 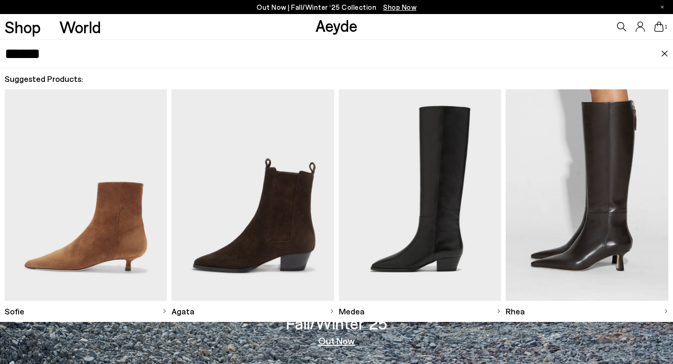 What do you see at coordinates (336, 7) in the screenshot?
I see `p: Out Now | Fall/Winter ‘25 Collection` at bounding box center [336, 7].